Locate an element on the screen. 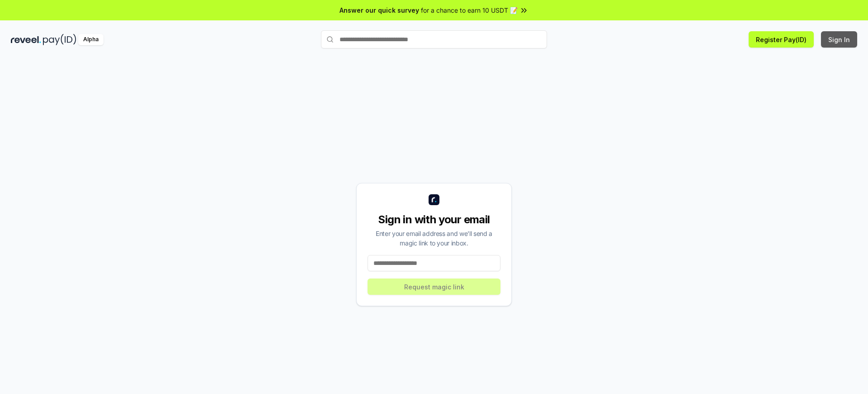 The height and width of the screenshot is (394, 868). img: reveel_dark is located at coordinates (25, 40).